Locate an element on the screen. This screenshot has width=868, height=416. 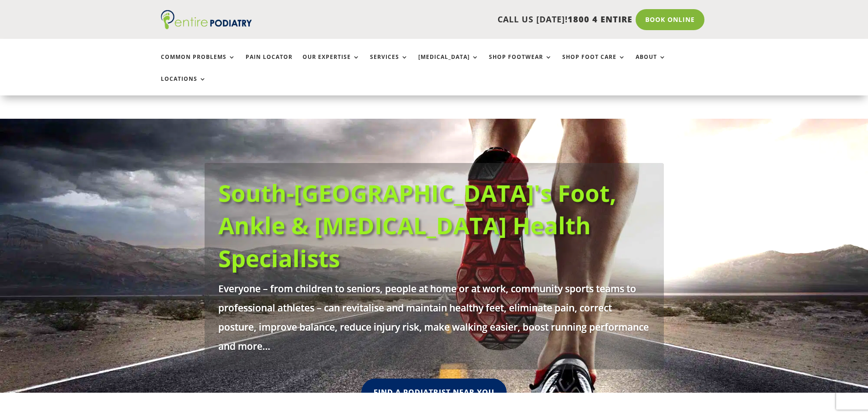
a: Services is located at coordinates (389, 63).